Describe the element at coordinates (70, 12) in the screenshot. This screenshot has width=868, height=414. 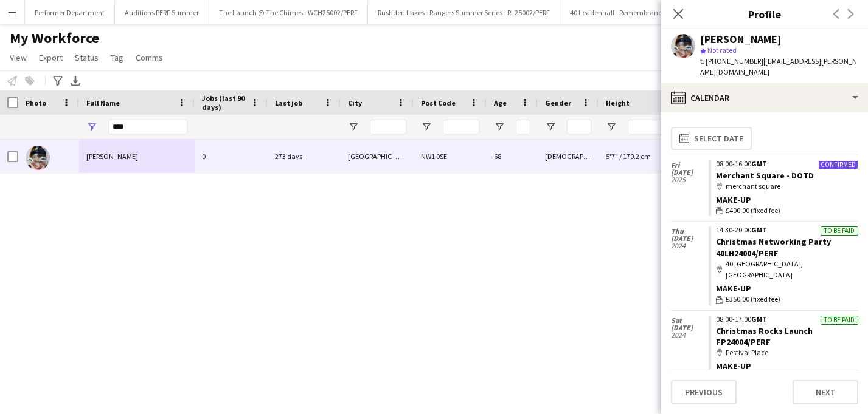
I see `button: Performer Department` at that location.